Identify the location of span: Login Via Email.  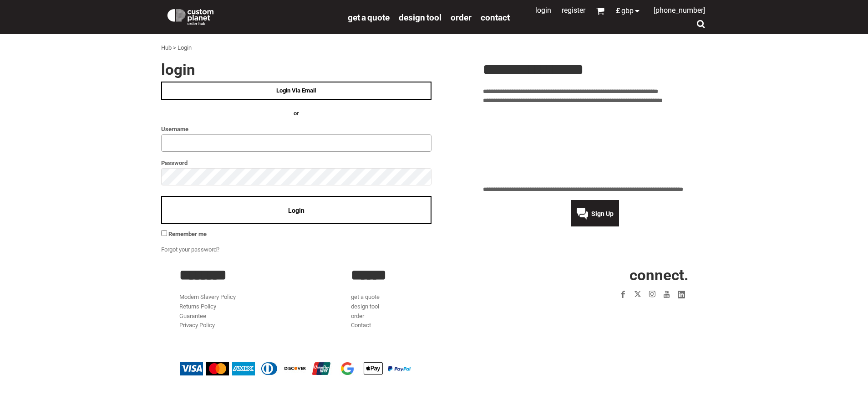
(296, 90).